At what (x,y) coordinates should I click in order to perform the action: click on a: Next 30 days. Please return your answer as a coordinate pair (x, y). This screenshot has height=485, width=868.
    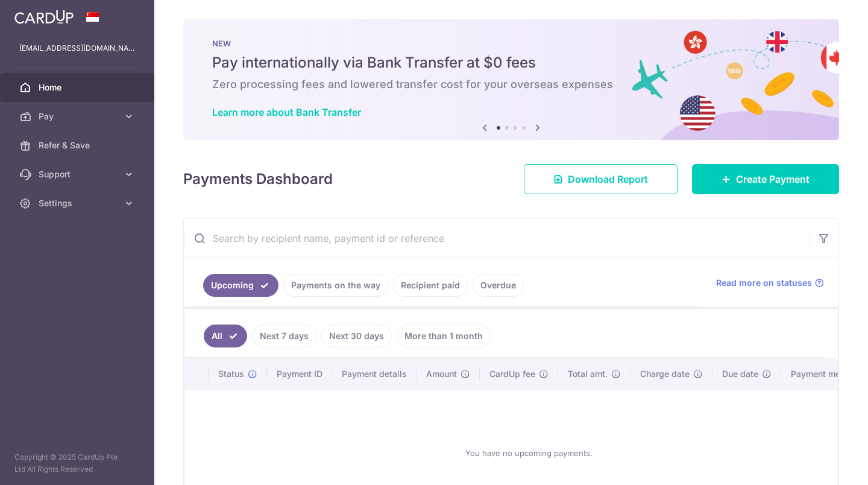
    Looking at the image, I should click on (357, 336).